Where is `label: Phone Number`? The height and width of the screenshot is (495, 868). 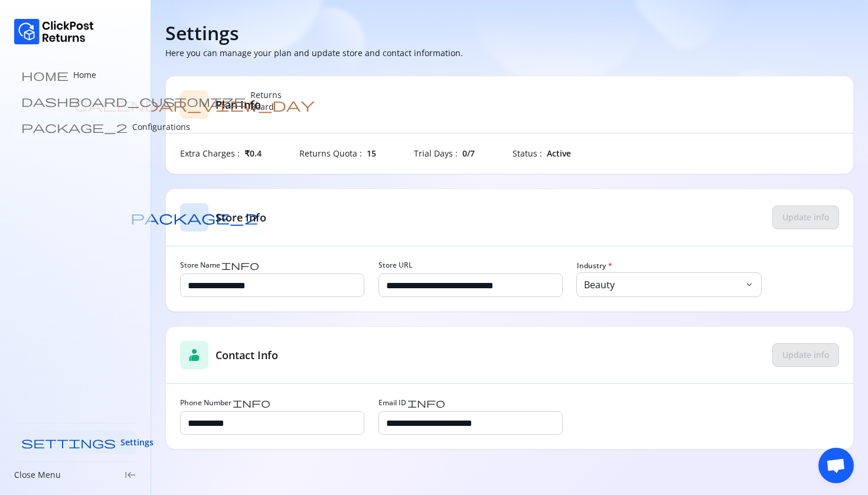 label: Phone Number is located at coordinates (225, 403).